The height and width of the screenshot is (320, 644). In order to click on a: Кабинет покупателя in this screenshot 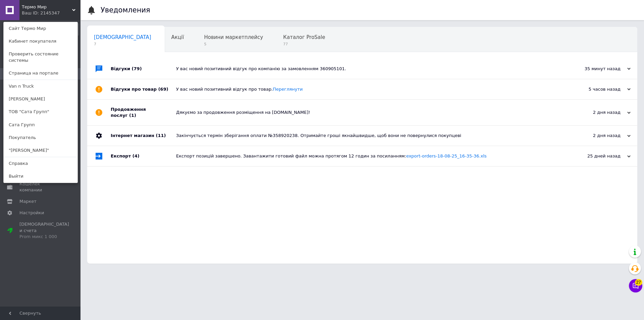, I will do `click(41, 42)`.